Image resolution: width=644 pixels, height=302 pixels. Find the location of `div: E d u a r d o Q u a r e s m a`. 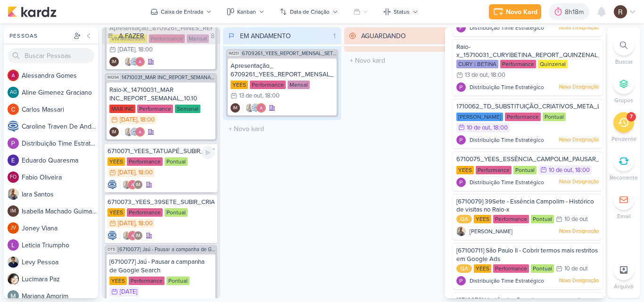

div: E d u a r d o Q u a r e s m a is located at coordinates (60, 160).